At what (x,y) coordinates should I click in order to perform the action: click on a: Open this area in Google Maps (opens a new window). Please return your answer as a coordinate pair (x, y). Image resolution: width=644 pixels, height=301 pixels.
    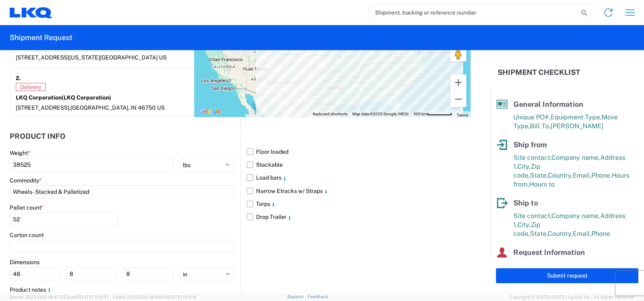
    Looking at the image, I should click on (209, 112).